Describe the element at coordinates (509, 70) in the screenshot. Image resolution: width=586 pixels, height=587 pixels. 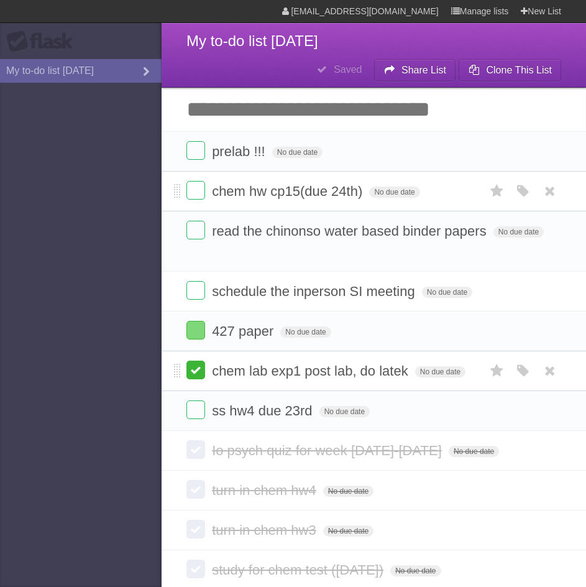
I see `button: Clone This List` at that location.